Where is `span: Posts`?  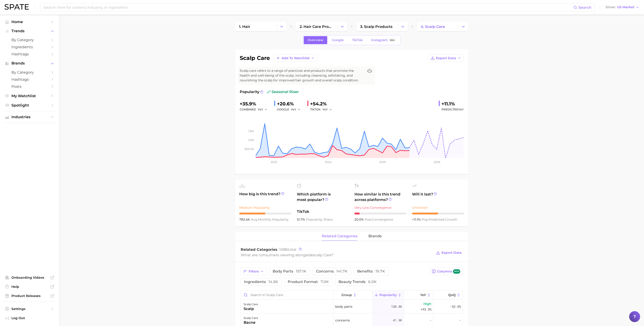 span: Posts is located at coordinates (30, 87).